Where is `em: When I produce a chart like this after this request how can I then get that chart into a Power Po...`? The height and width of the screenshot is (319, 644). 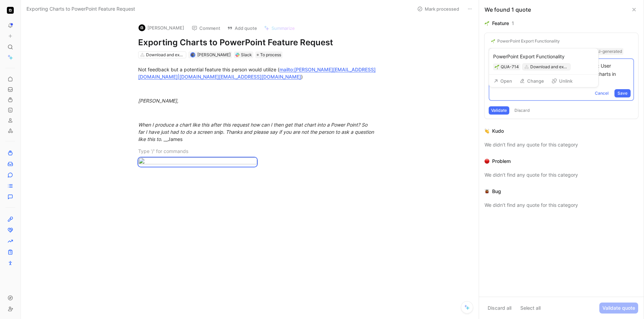 em: When I produce a chart like this after this request how can I then get that chart into a Power Po... is located at coordinates (256, 132).